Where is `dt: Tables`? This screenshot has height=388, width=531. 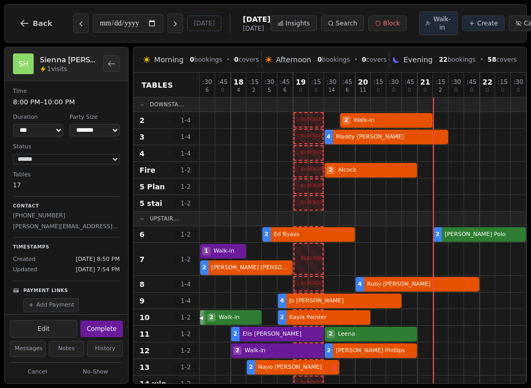 dt: Tables is located at coordinates (66, 175).